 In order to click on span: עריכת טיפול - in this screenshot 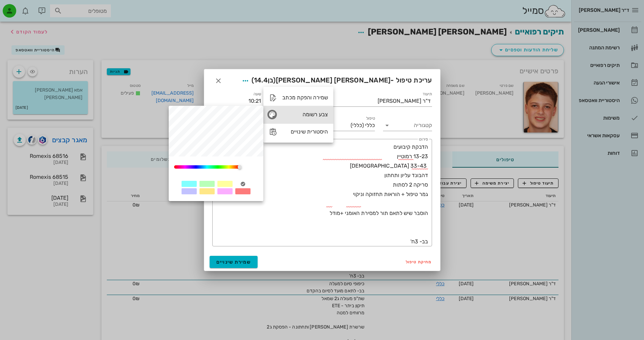, I will do `click(336, 81)`.